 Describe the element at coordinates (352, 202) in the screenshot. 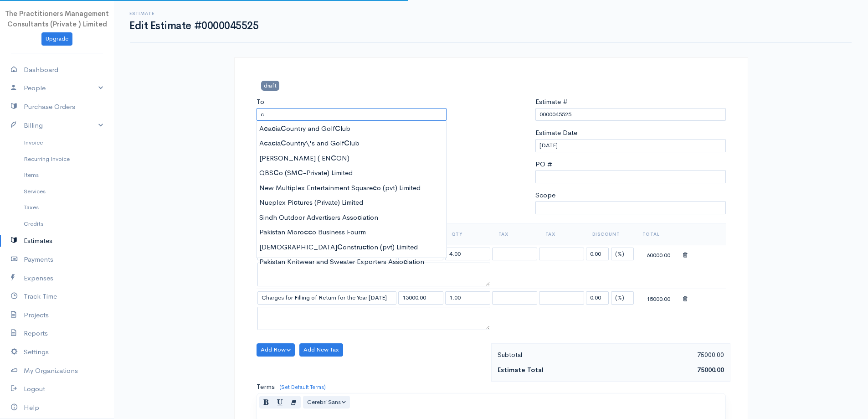

I see `div: Nueplex Pi tures (Private) Limited` at that location.